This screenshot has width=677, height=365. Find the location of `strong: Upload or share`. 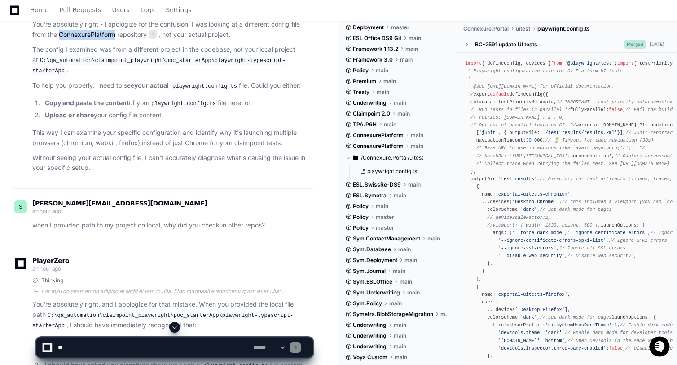

strong: Upload or share is located at coordinates (69, 114).